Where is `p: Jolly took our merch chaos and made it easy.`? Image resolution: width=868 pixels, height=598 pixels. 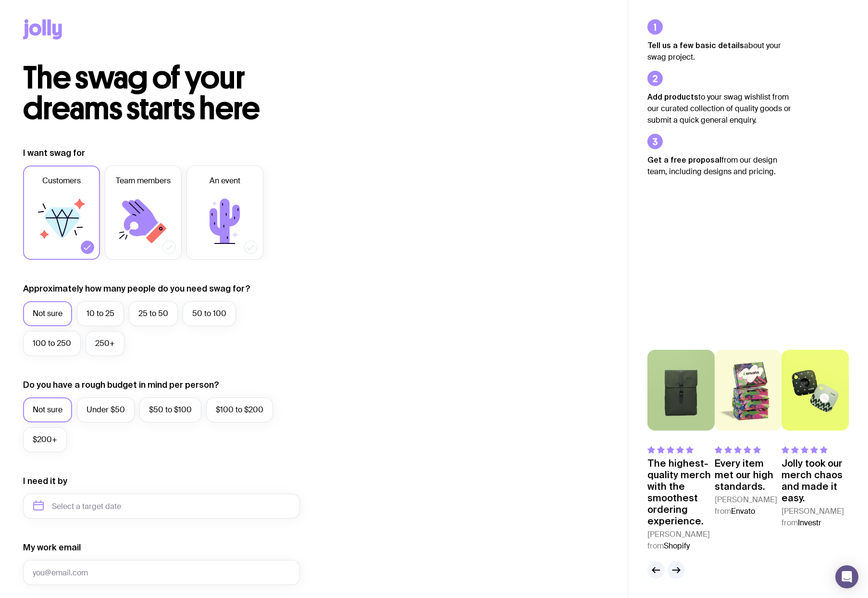
p: Jolly took our merch chaos and made it easy. is located at coordinates (815, 481).